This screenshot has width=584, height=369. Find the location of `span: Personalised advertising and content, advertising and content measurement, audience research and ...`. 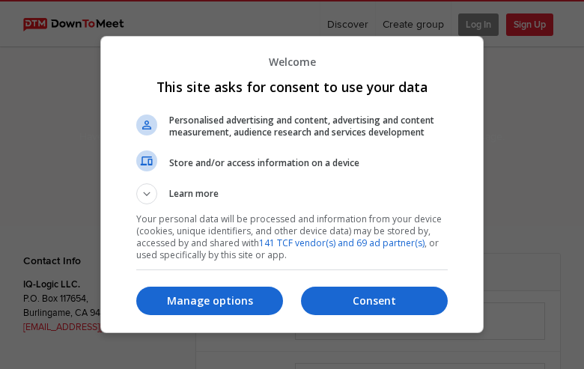

span: Personalised advertising and content, advertising and content measurement, audience research and ... is located at coordinates (308, 126).